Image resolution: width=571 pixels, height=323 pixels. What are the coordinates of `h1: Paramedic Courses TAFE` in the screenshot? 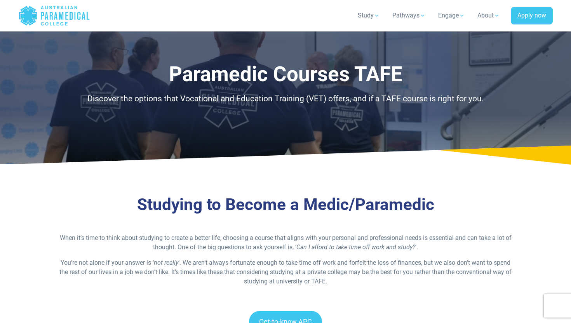 It's located at (285, 74).